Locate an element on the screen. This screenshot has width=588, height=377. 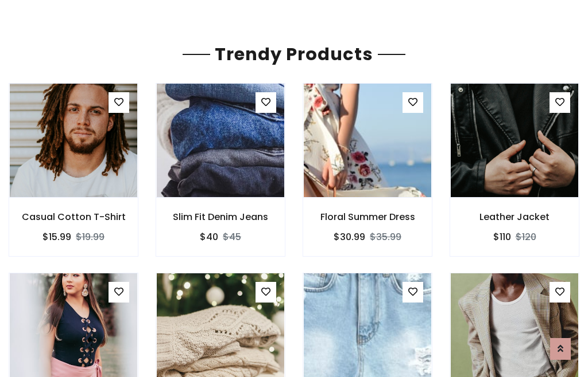
h6: Casual Cotton T-Shirt is located at coordinates (74, 217).